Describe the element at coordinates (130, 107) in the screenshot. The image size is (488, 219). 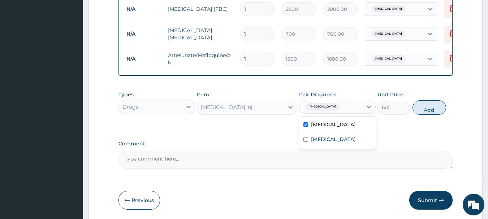
I see `div: Drugs` at that location.